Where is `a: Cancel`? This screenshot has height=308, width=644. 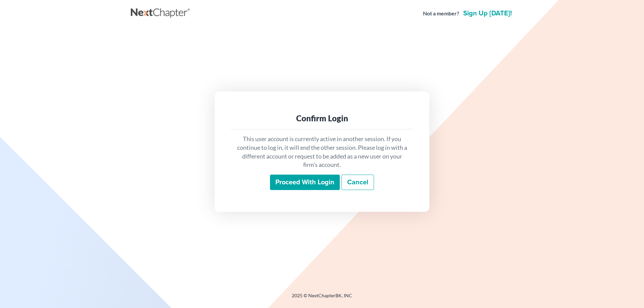 a: Cancel is located at coordinates (357, 182).